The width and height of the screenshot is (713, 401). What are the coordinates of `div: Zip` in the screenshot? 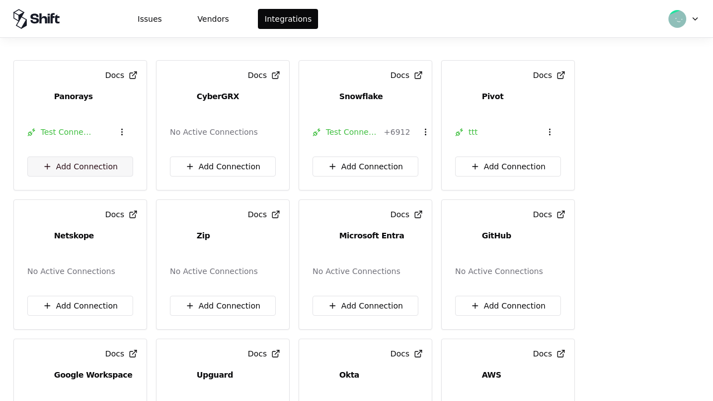 It's located at (203, 236).